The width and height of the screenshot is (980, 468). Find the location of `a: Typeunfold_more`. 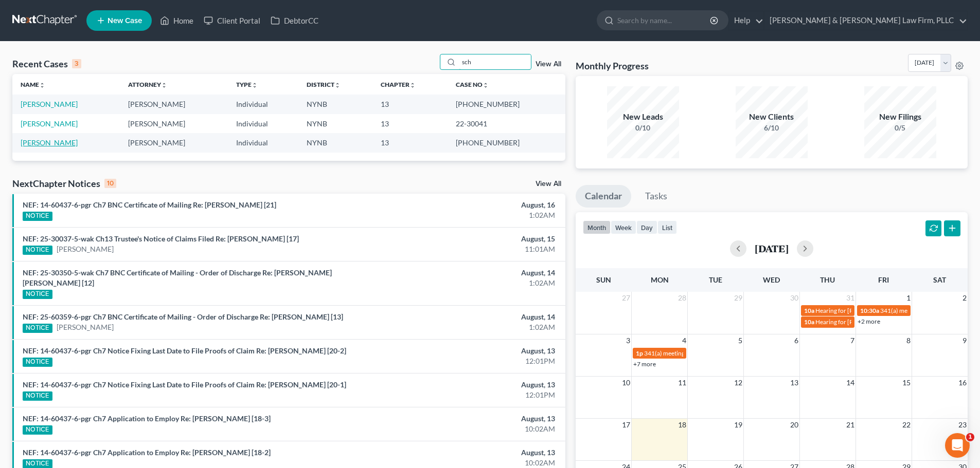

a: Typeunfold_more is located at coordinates (247, 85).